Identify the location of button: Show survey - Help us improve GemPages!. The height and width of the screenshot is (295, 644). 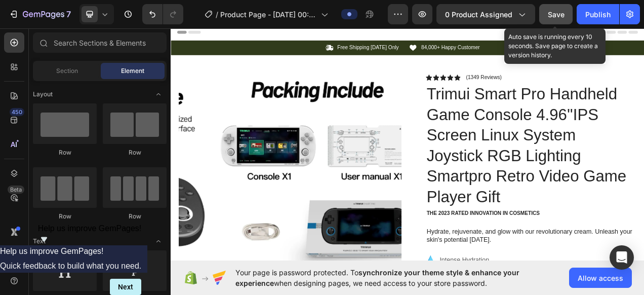
(90, 235).